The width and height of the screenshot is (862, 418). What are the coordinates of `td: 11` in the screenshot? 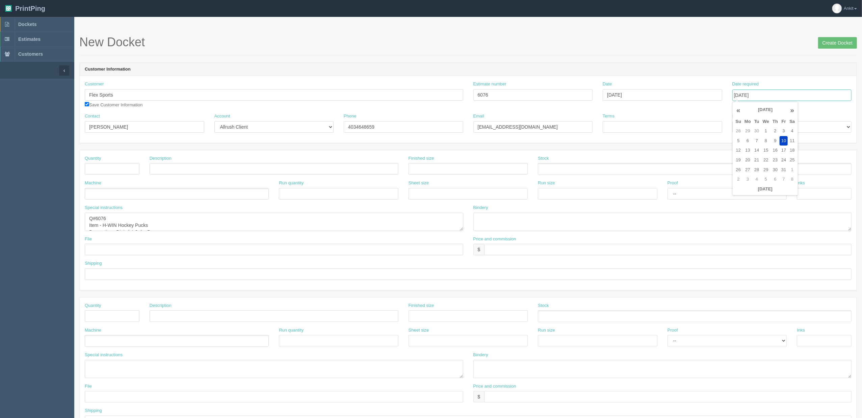 It's located at (792, 141).